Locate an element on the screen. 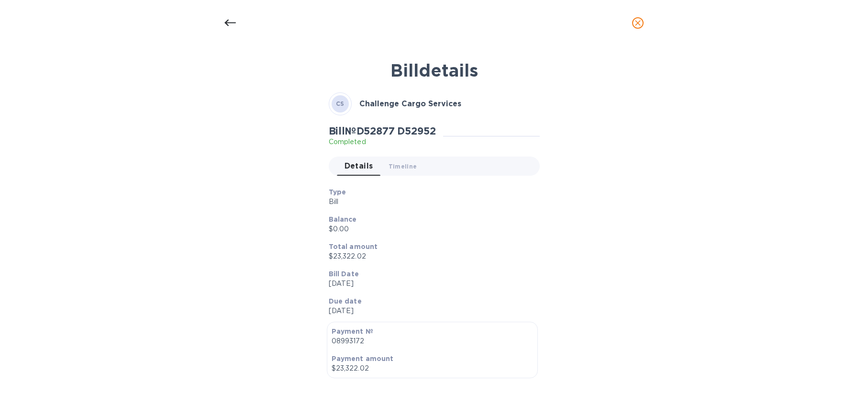 The width and height of the screenshot is (868, 406). h2: Bill № D52877 D52952 is located at coordinates (382, 131).